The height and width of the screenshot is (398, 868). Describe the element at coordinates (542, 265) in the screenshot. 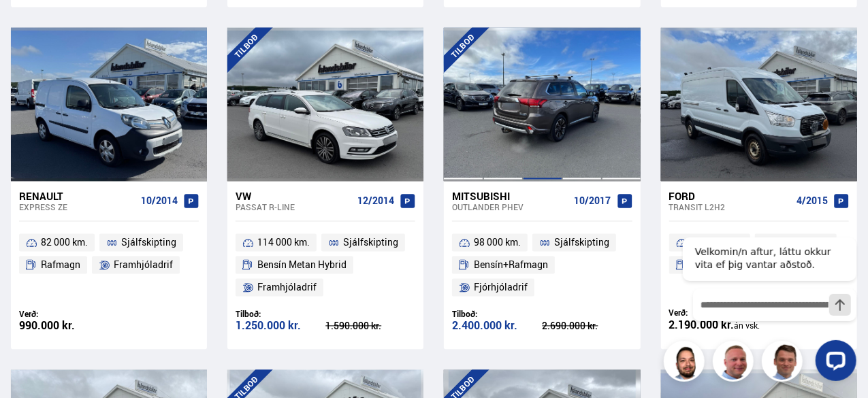

I see `a: Mitsubishi Outlander PHEV 10/2017 98 000 km. Sjálfskipting Bensín+Rafmagn Fjórhjóladrif Tilboð: 2...` at that location.